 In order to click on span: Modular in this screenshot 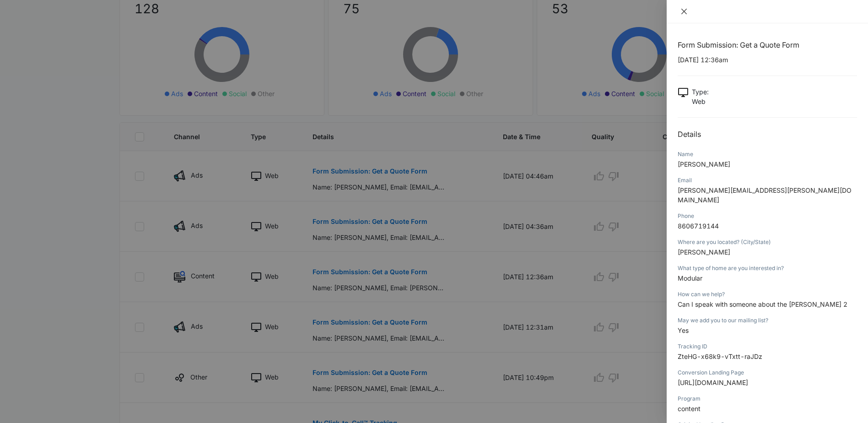, I will do `click(690, 278)`.